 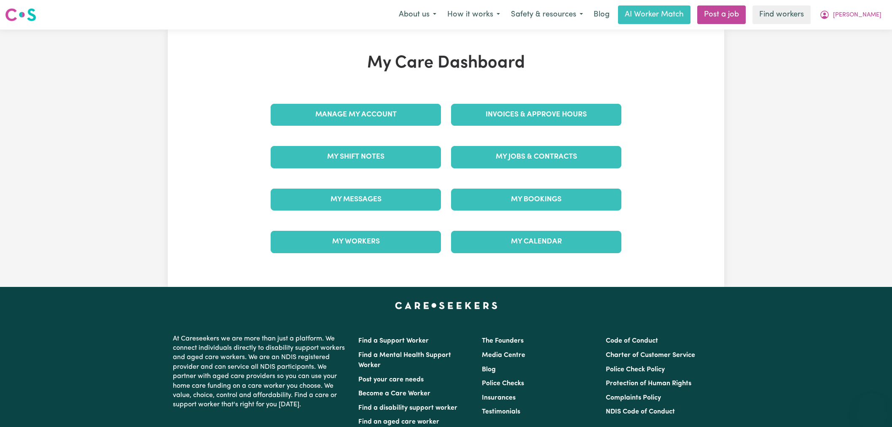 I want to click on a: Complaints Policy, so click(x=633, y=398).